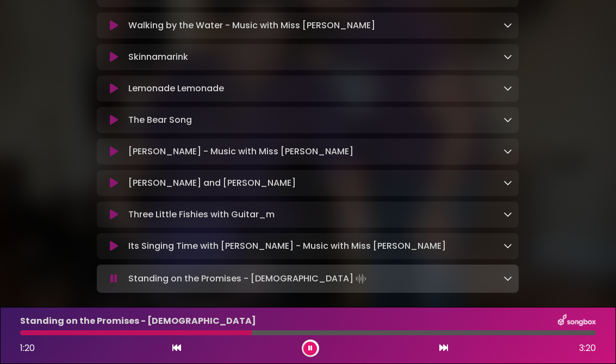 The image size is (616, 364). Describe the element at coordinates (160, 120) in the screenshot. I see `p: The Bear Song` at that location.